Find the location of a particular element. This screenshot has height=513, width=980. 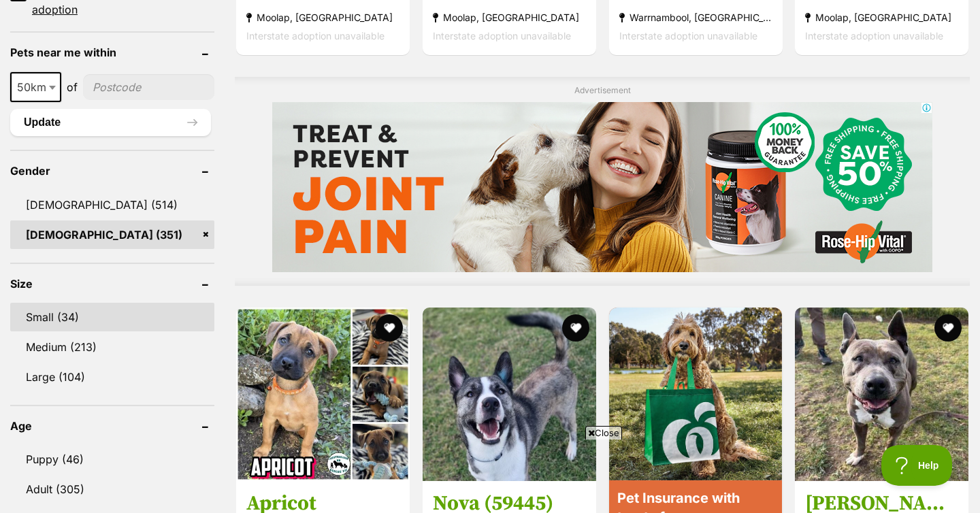

button: Update is located at coordinates (110, 123).